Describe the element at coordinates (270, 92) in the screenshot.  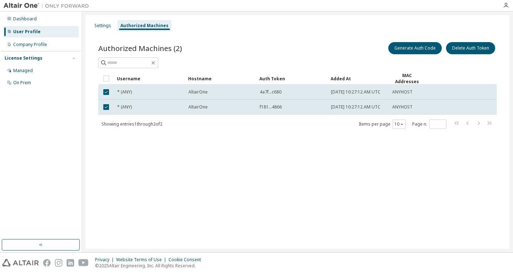
I see `span: 4a7f...c680` at that location.